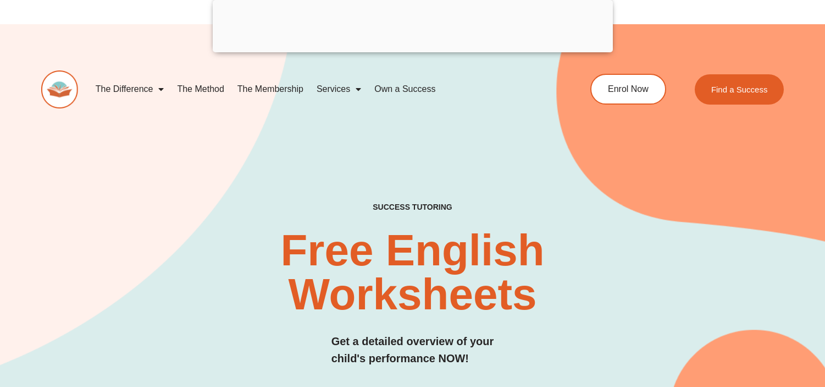  What do you see at coordinates (413, 350) in the screenshot?
I see `h3: Get a detailed overview of your child's performance NOW!` at bounding box center [413, 350].